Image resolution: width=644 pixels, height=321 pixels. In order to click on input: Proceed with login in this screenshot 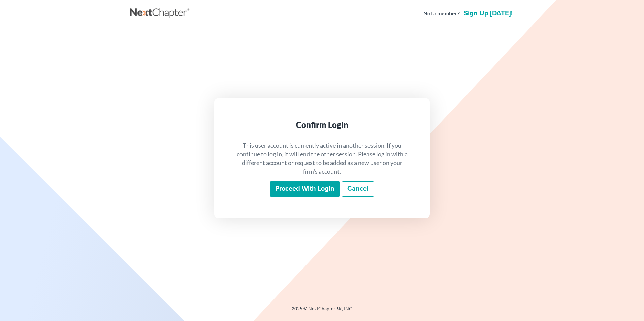, I will do `click(305, 189)`.